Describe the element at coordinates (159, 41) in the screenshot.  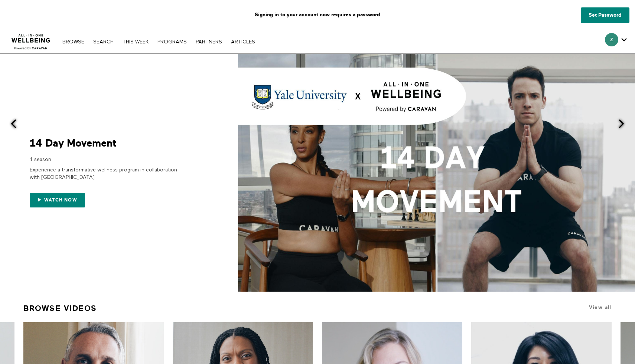
I see `nav: Primary` at that location.